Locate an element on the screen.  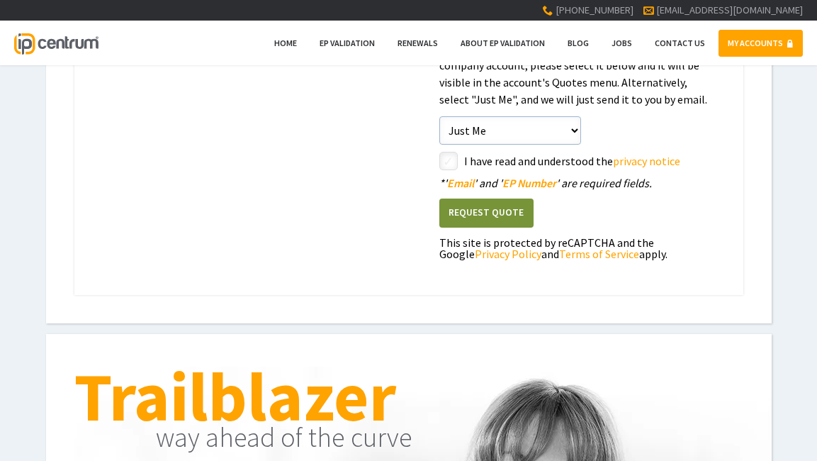
div: This site is protected by reCAPTCHA and the Google and apply. is located at coordinates (577, 248).